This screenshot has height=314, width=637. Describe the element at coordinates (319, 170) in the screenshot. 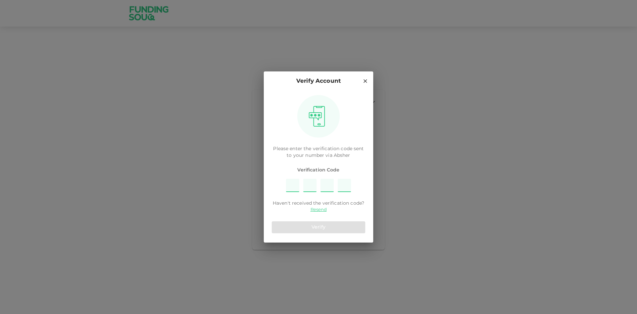

I see `span: Verification Code` at that location.